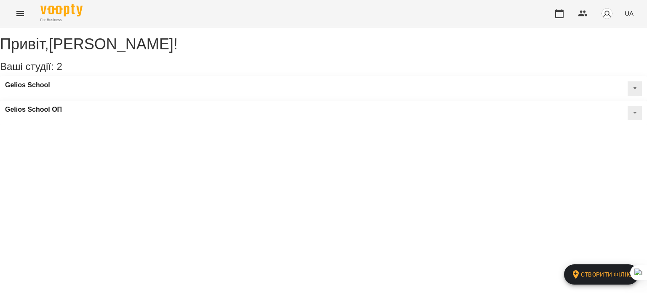 This screenshot has height=293, width=647. Describe the element at coordinates (62, 20) in the screenshot. I see `span: For Business` at that location.